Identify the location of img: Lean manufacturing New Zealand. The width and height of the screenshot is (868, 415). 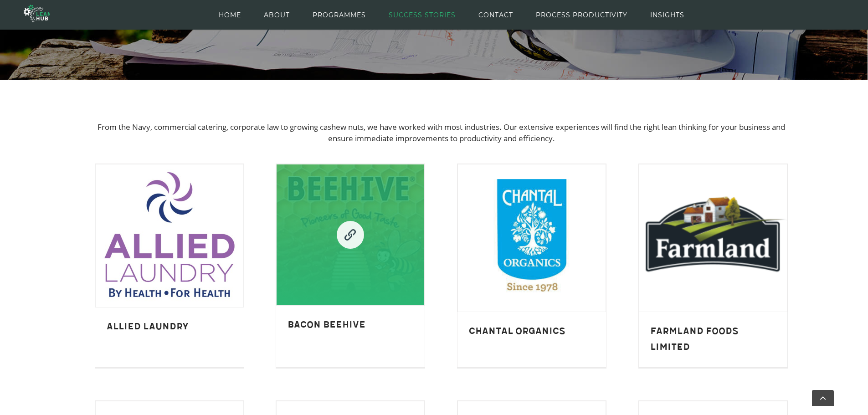
(169, 235).